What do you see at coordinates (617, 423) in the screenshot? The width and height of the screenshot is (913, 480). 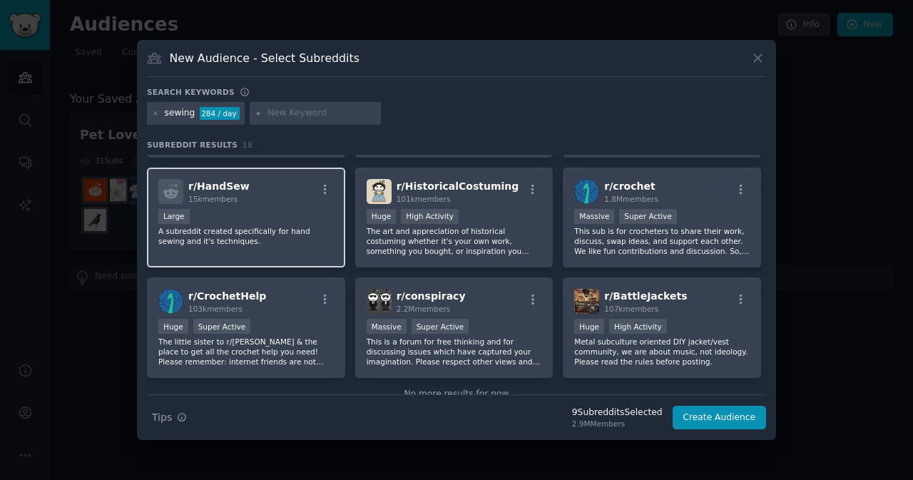 I see `div: 2.9M Members` at bounding box center [617, 423].